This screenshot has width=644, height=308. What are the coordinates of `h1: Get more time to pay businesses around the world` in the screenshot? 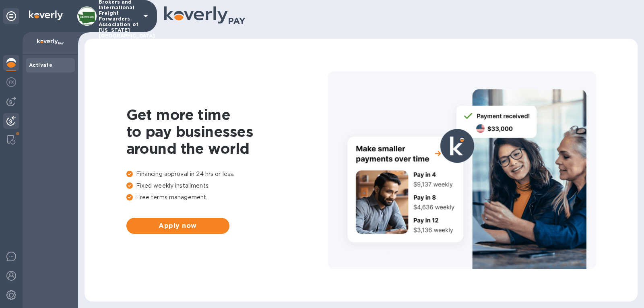 It's located at (227, 132).